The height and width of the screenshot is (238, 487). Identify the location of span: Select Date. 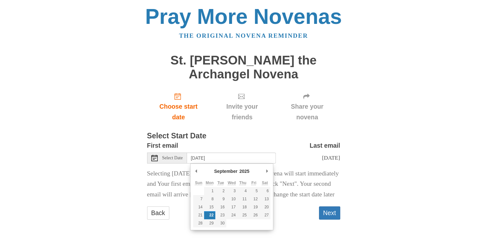
(173, 158).